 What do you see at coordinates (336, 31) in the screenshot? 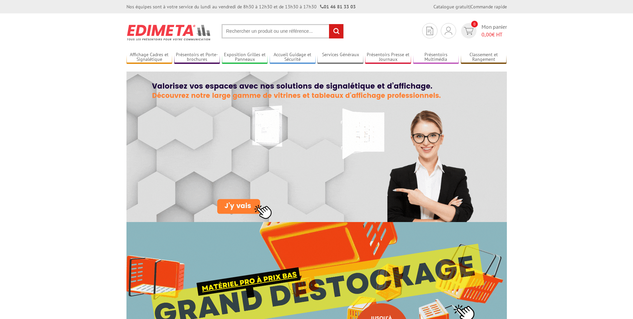
I see `input: rechercher` at bounding box center [336, 31].